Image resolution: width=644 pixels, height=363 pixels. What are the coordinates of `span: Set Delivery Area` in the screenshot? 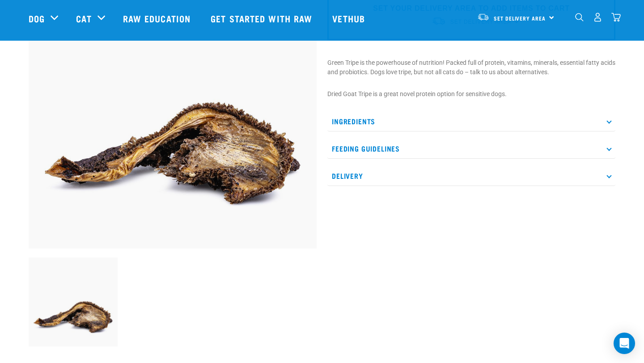 It's located at (520, 18).